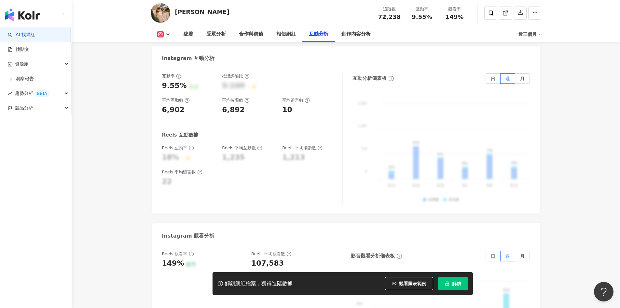  What do you see at coordinates (319, 34) in the screenshot?
I see `div: 互動分析` at bounding box center [319, 34].